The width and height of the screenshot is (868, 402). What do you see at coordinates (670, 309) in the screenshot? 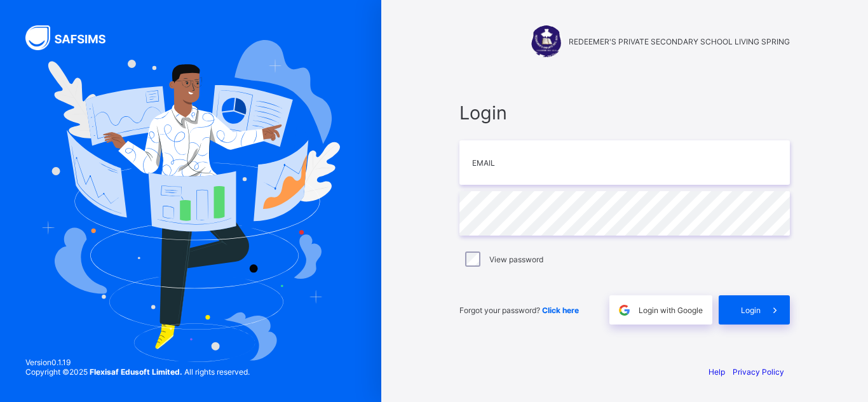
I see `span: Login with Google` at bounding box center [670, 309].